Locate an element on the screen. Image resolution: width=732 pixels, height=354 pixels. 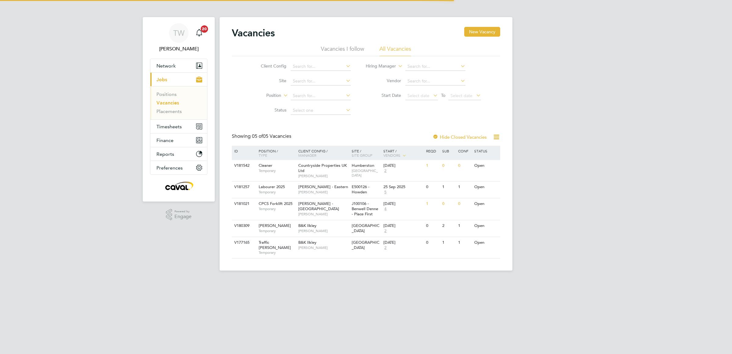
span: 20 is located at coordinates (204, 29).